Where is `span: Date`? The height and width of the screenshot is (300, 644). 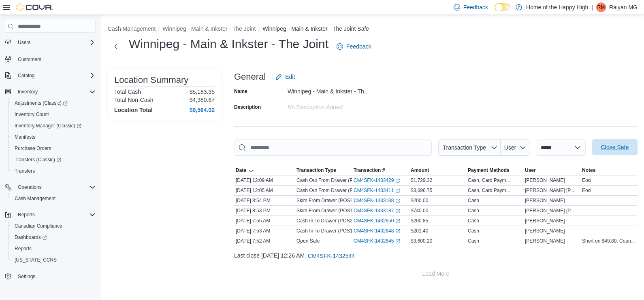 span: Date is located at coordinates (241, 170).